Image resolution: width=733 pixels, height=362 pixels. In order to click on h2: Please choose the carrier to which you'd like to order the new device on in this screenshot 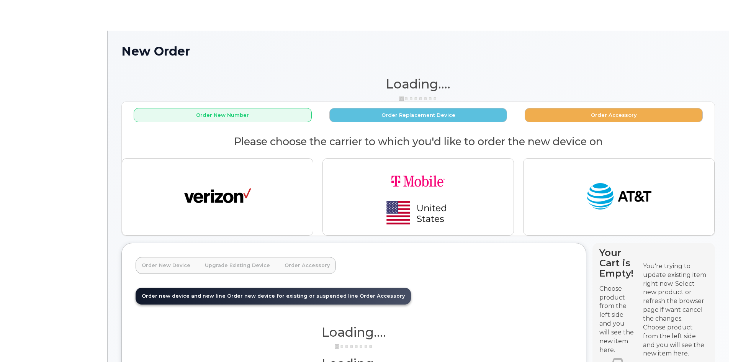, I will do `click(418, 142)`.